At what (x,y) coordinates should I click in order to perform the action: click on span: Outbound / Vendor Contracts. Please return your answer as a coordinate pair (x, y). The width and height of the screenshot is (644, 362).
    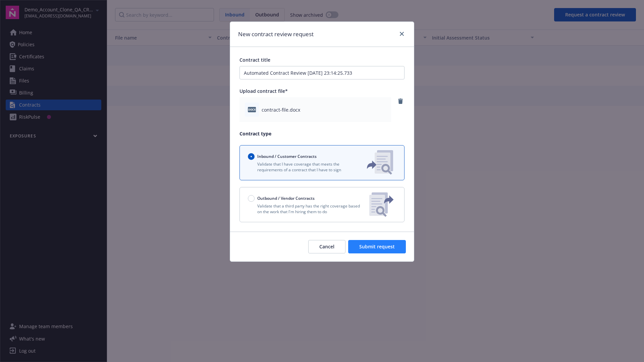
    Looking at the image, I should click on (286, 198).